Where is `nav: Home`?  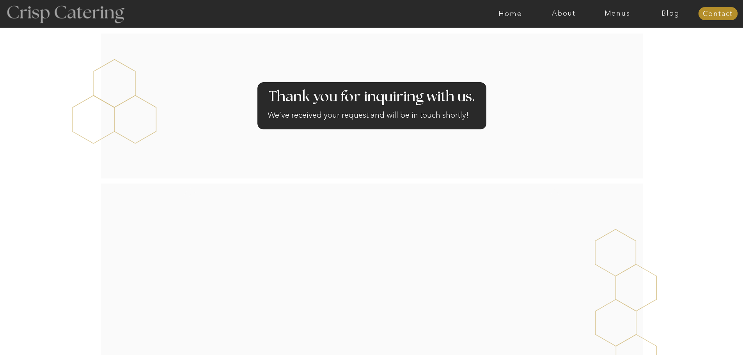 nav: Home is located at coordinates (510, 14).